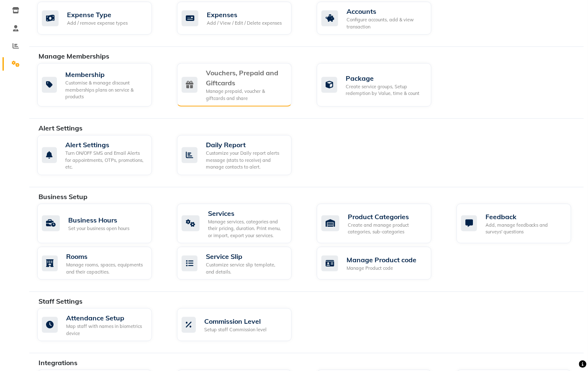 Image resolution: width=588 pixels, height=371 pixels. I want to click on a: AccountsConfigure accounts, add & view transaction, so click(381, 18).